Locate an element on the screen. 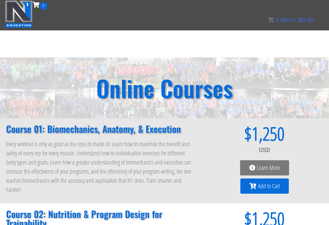 This screenshot has width=329, height=225. img: n1-education is located at coordinates (19, 14).